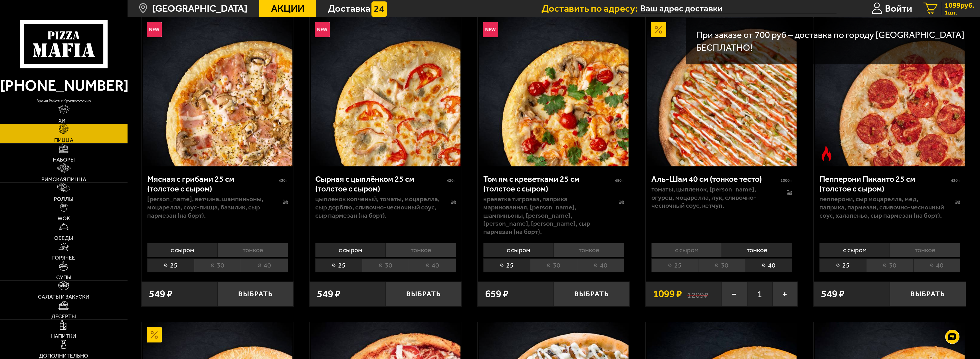 The width and height of the screenshot is (980, 359). What do you see at coordinates (722, 92) in the screenshot?
I see `img: Аль-Шам 40 см (тонкое тесто)` at bounding box center [722, 92].